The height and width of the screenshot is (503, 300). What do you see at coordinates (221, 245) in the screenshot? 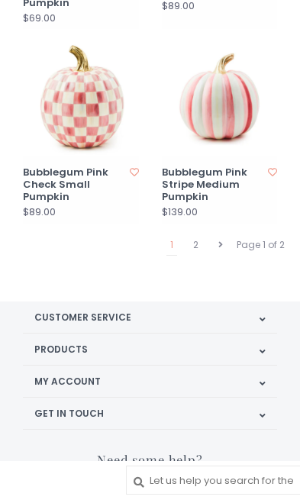
I see `a: Next page` at bounding box center [221, 245].